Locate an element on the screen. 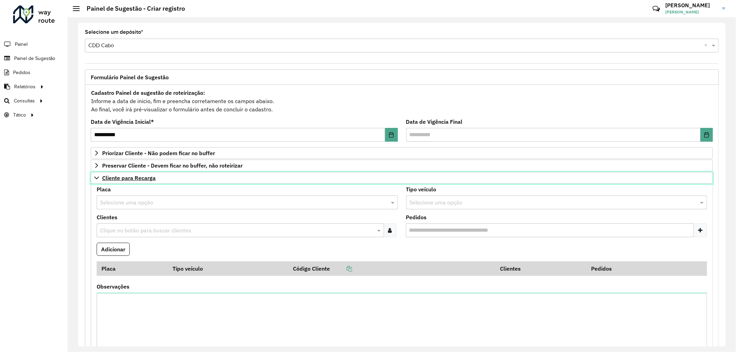 The width and height of the screenshot is (736, 352). span: Priorizar Cliente - Não podem ficar no buffer is located at coordinates (158, 153).